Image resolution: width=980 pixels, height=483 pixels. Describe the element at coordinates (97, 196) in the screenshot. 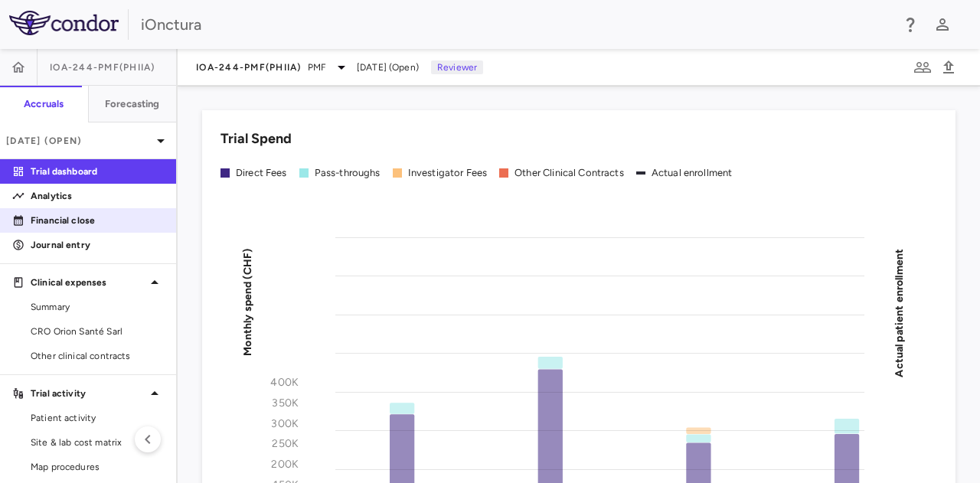

I see `p: Analytics` at that location.